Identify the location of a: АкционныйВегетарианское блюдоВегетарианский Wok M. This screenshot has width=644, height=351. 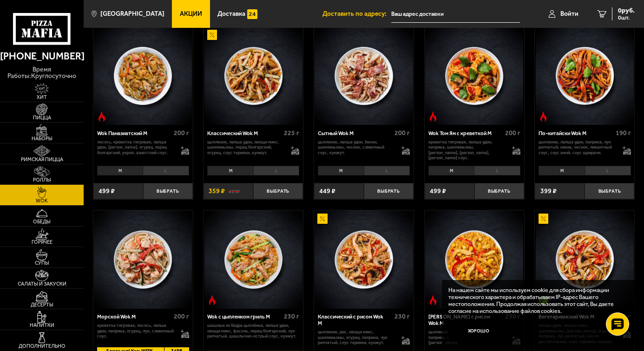
(585, 260).